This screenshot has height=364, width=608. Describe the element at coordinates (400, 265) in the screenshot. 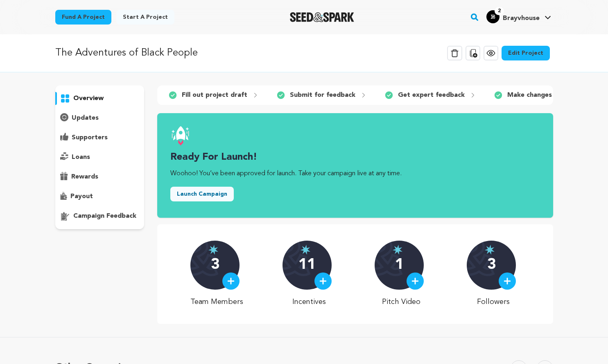

I see `p: 1` at that location.